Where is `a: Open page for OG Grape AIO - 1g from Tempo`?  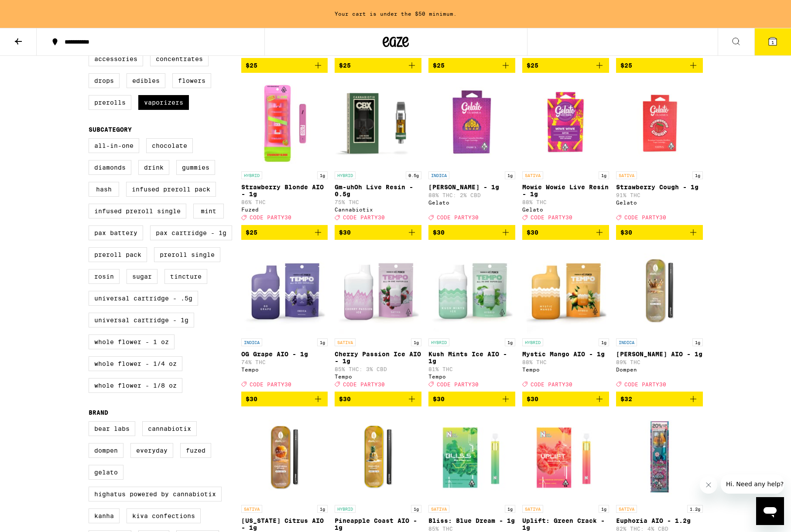
a: Open page for OG Grape AIO - 1g from Tempo is located at coordinates (285, 319).